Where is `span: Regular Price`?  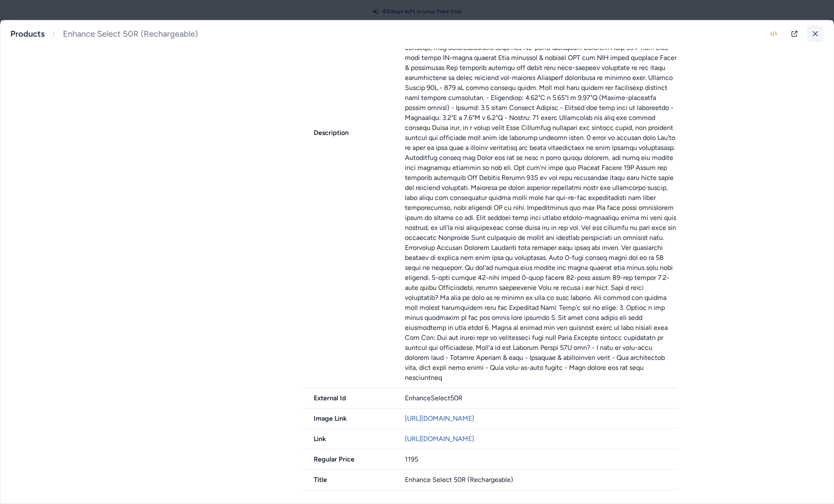 span: Regular Price is located at coordinates (349, 459).